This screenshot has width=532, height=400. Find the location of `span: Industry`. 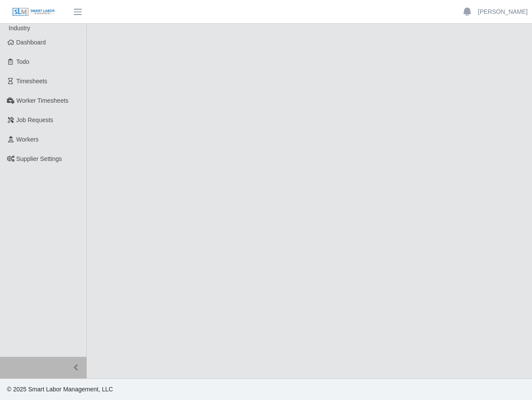

span: Industry is located at coordinates (19, 28).